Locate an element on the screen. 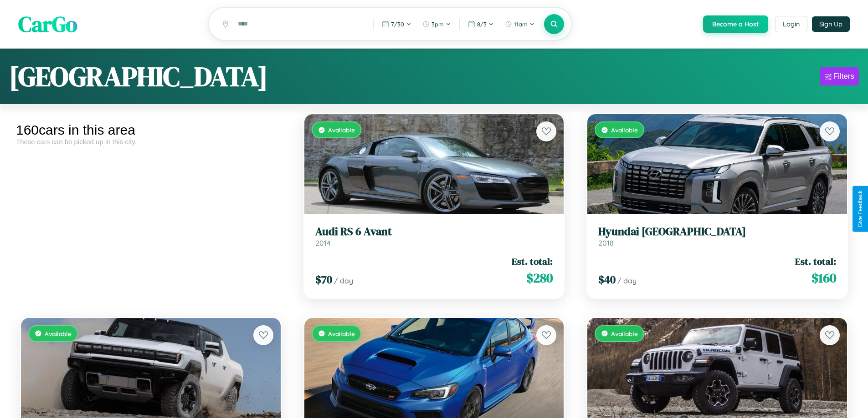  span: CarGo is located at coordinates (48, 24).